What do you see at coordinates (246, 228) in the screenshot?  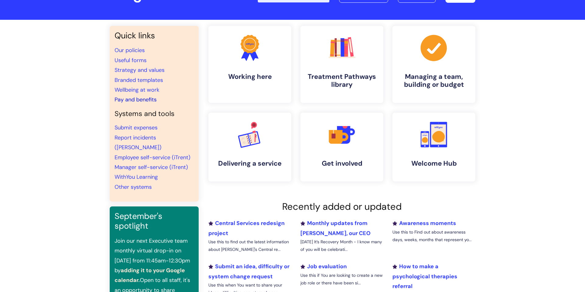 I see `a: Central Services redesign project` at bounding box center [246, 228].